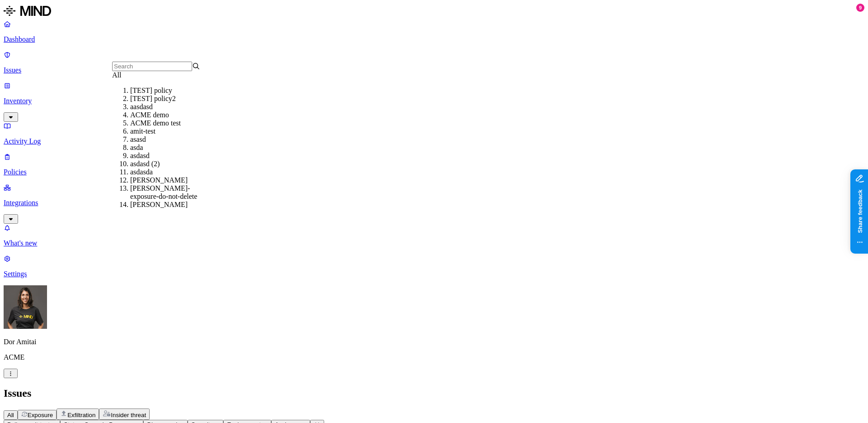 The image size is (868, 423). What do you see at coordinates (434, 101) in the screenshot?
I see `a: Inventory` at bounding box center [434, 101].